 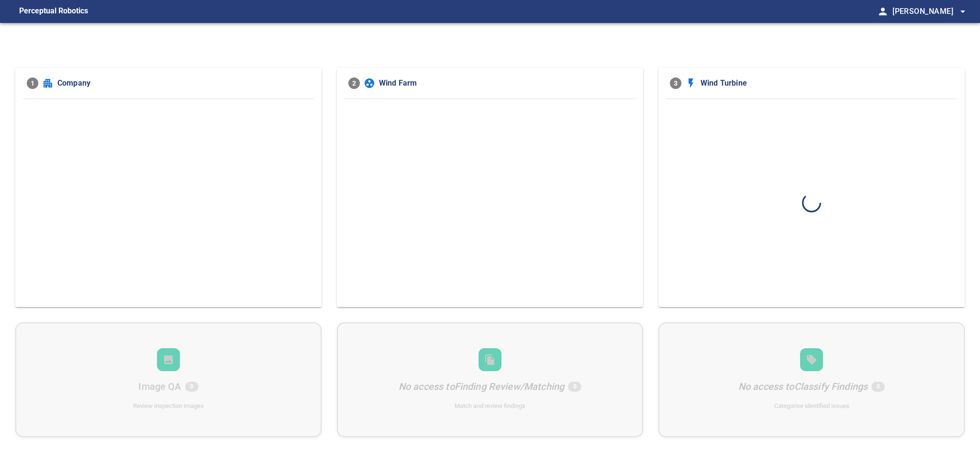 I want to click on span: arrow_drop_down, so click(x=963, y=12).